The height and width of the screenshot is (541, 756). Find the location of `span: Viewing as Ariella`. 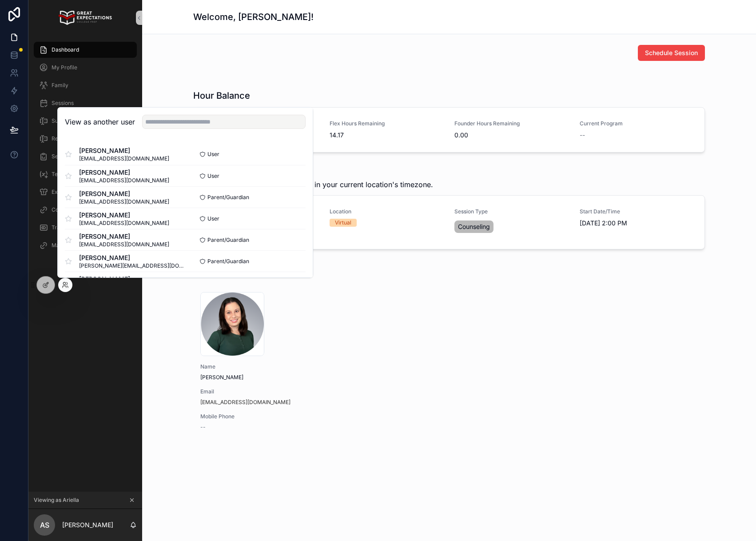

span: Viewing as Ariella is located at coordinates (56, 500).